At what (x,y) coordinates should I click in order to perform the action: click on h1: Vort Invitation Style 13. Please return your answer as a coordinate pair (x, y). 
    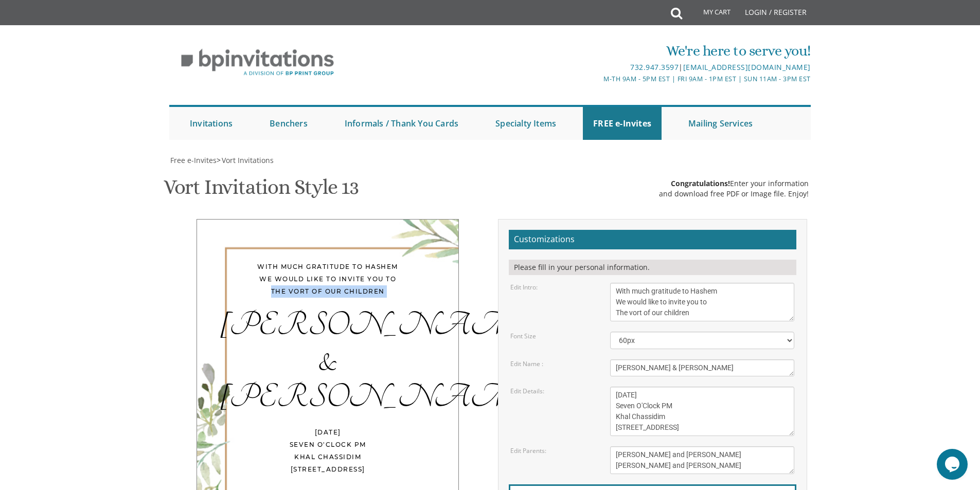
    Looking at the image, I should click on (261, 191).